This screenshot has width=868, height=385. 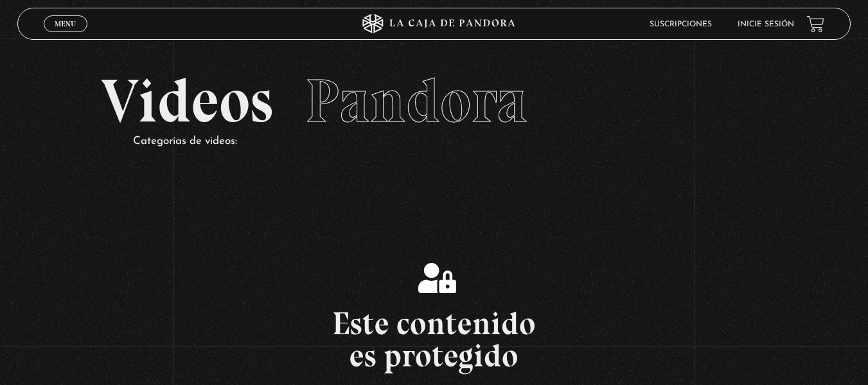 What do you see at coordinates (451, 141) in the screenshot?
I see `p: Categorías de videos:` at bounding box center [451, 141].